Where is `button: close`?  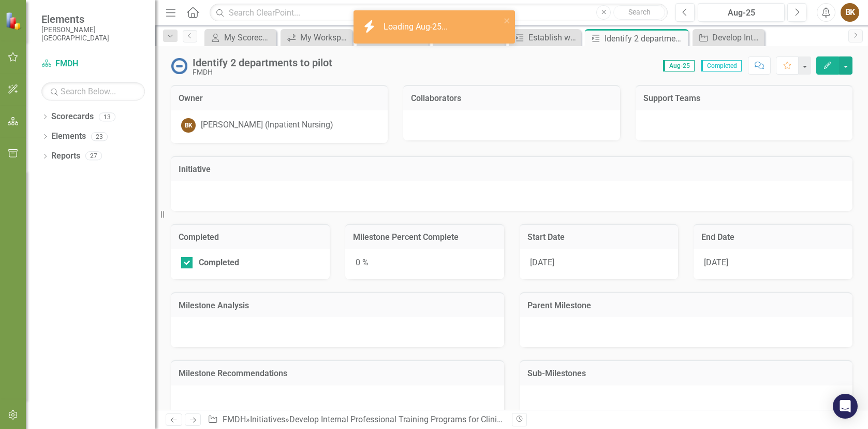
button: close is located at coordinates (507, 20).